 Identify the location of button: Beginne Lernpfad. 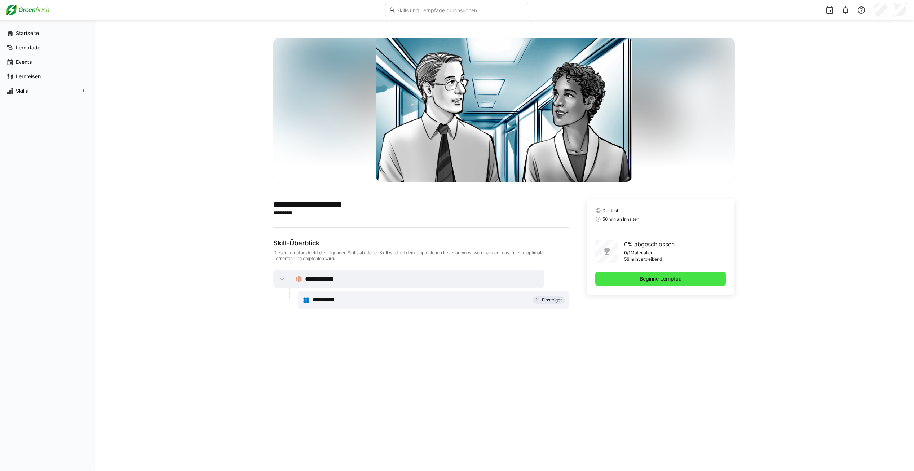
(660, 279).